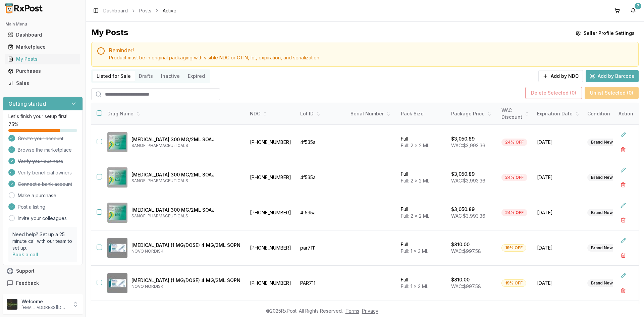 This screenshot has width=644, height=317. What do you see at coordinates (42, 241) in the screenshot?
I see `p: Need help? Set up a 25 minute call with our team to set up.` at bounding box center [42, 241].